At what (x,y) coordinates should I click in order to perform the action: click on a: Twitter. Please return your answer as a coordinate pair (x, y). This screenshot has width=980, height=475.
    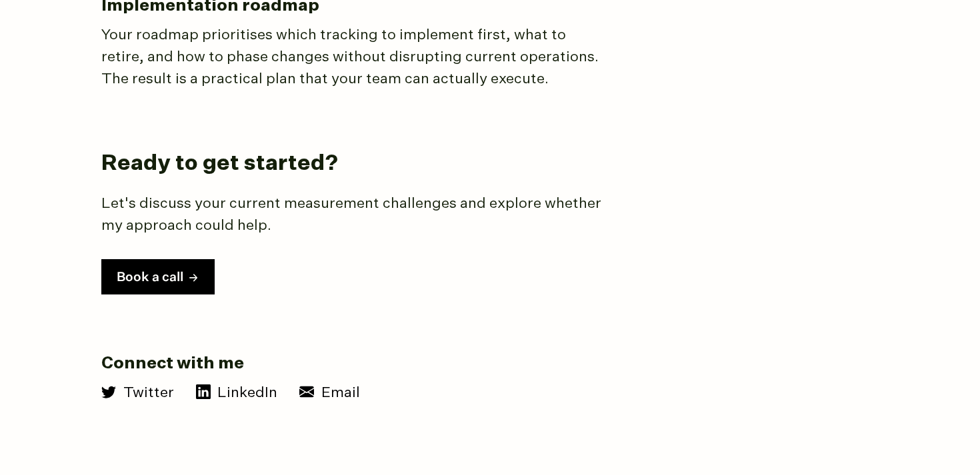
    Looking at the image, I should click on (137, 393).